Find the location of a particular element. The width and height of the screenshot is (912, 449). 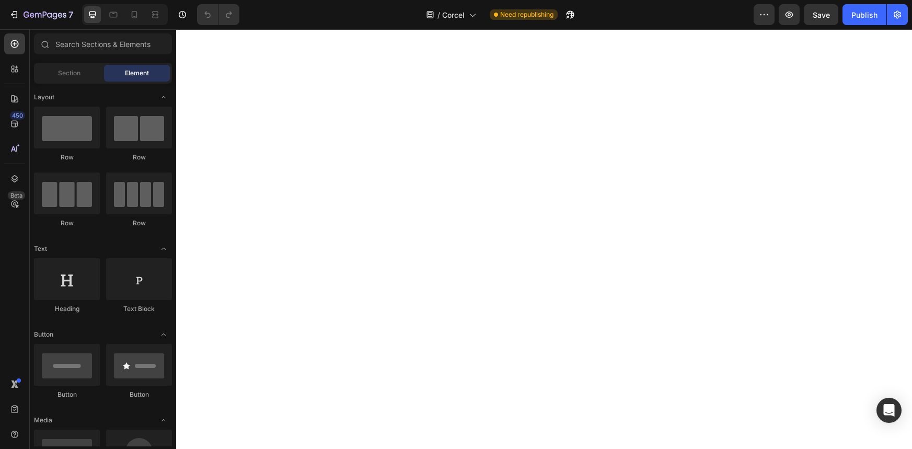

div: Beta is located at coordinates (16, 195).